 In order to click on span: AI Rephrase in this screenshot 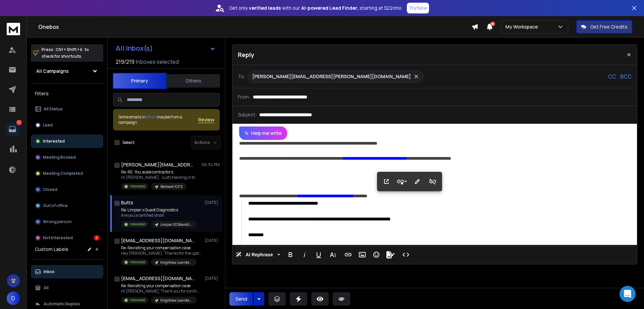, I will do `click(259, 255)`.